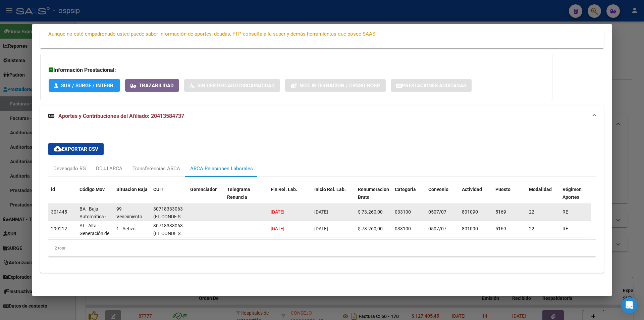 The image size is (644, 320). Describe the element at coordinates (409, 197) in the screenshot. I see `datatable-header-cell: Categoria` at that location.